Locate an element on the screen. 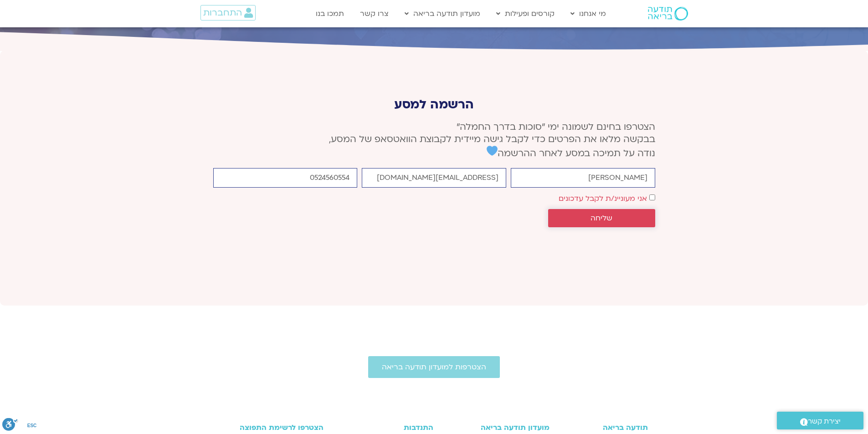  a: צרו קשר is located at coordinates (374, 14).